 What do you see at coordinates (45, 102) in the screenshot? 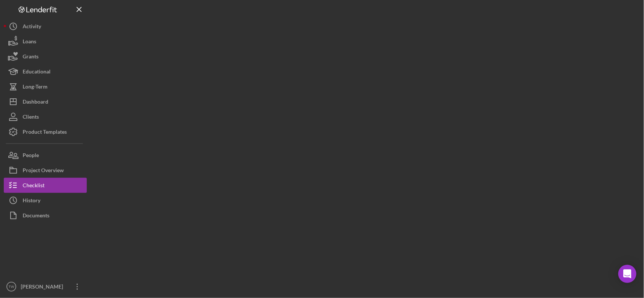
I see `a: Dashboard` at bounding box center [45, 102].